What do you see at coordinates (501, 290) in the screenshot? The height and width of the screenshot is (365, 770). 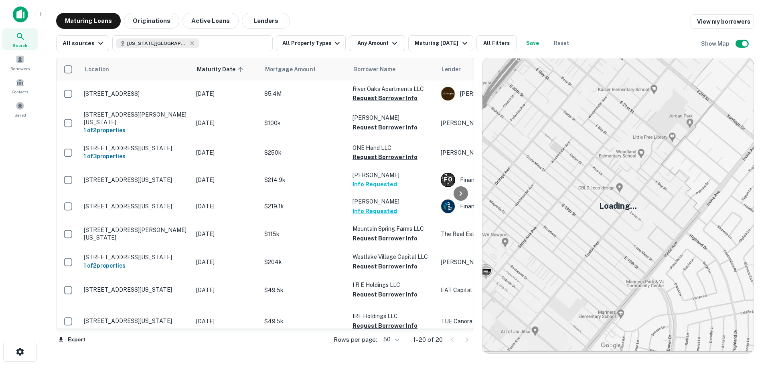 I see `p: EAT Capital LLC` at bounding box center [501, 290].